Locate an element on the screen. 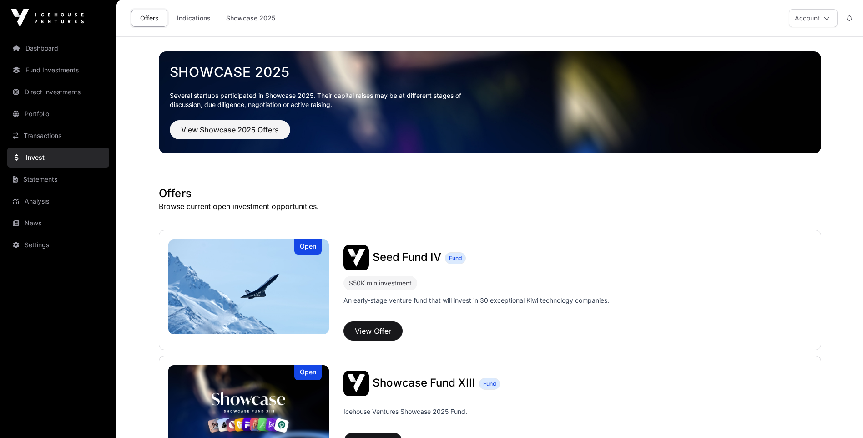 The height and width of the screenshot is (438, 863). a: Transactions is located at coordinates (58, 136).